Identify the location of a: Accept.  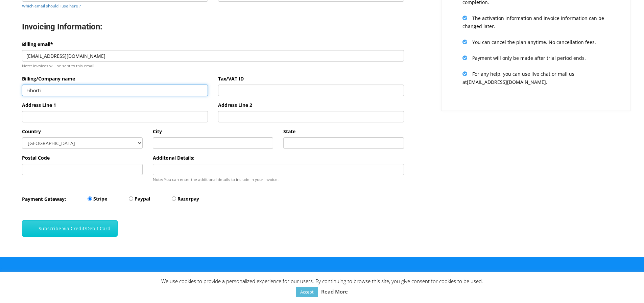
(307, 292).